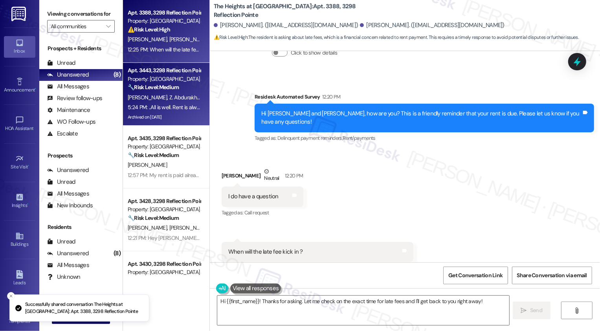 This screenshot has height=331, width=600. I want to click on button: Send, so click(531, 310).